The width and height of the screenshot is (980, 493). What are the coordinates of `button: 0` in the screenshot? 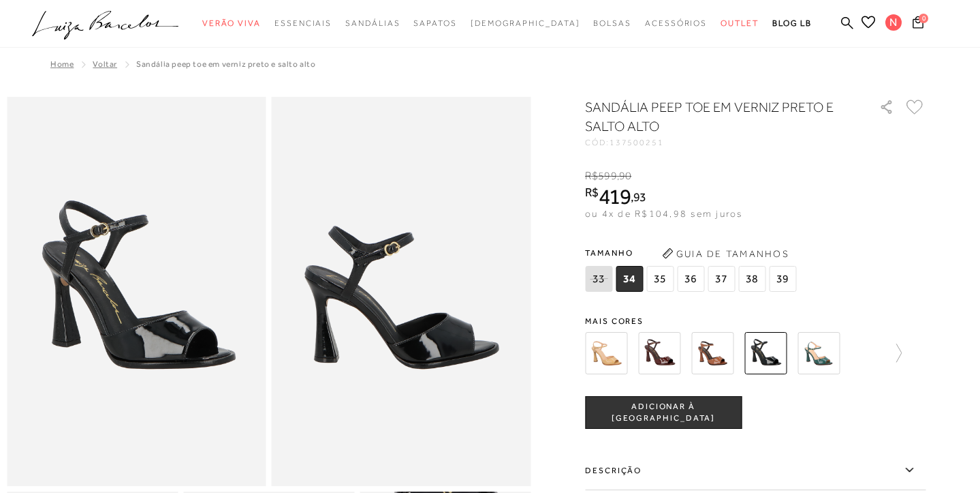 It's located at (918, 24).